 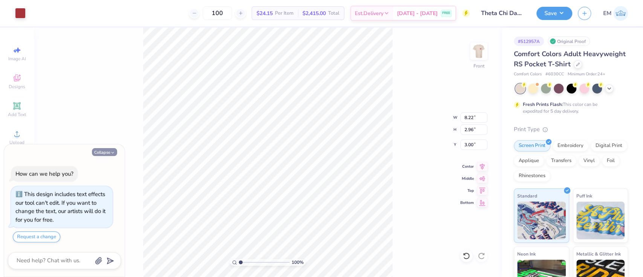 I want to click on img: Standard, so click(x=542, y=221).